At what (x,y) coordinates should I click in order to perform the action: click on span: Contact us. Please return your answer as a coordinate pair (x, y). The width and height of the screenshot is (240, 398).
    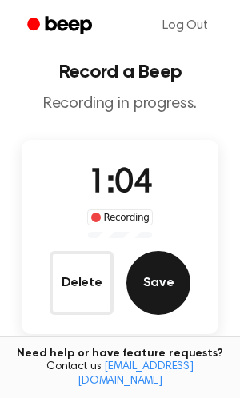
    Looking at the image, I should click on (120, 374).